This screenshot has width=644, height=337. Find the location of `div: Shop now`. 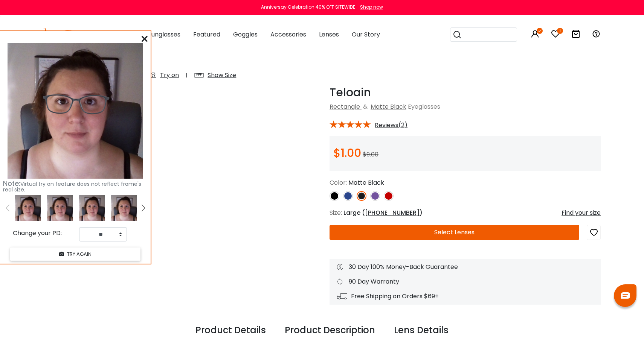

div: Shop now is located at coordinates (371, 7).